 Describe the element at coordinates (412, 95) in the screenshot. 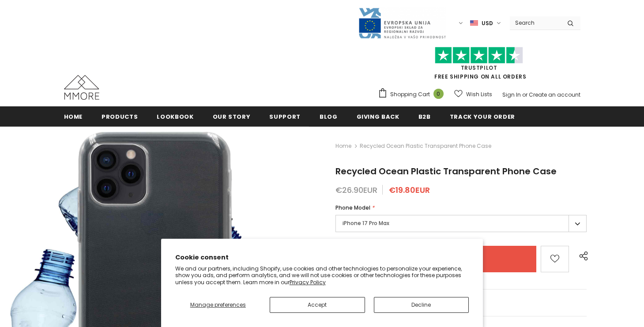

I see `a: Shopping Cart 0` at that location.